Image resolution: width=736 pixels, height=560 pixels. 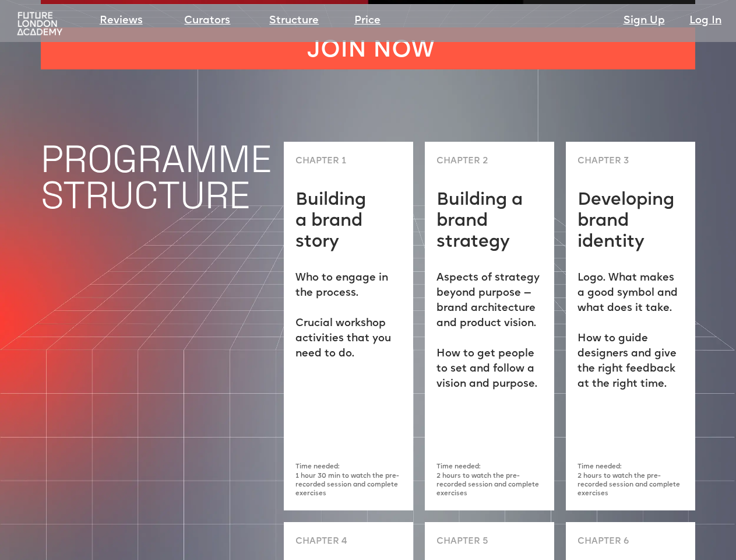 What do you see at coordinates (603, 161) in the screenshot?
I see `p: CHAPTER 3` at bounding box center [603, 161].